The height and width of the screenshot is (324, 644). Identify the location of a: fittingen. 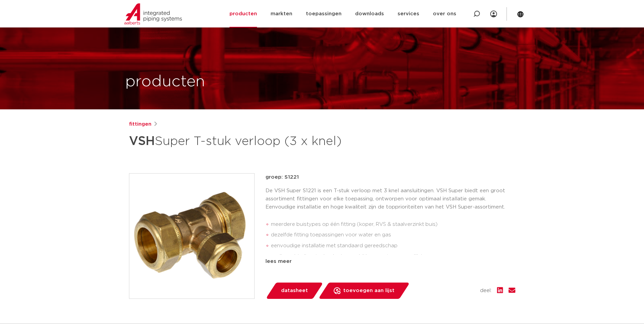
(140, 124).